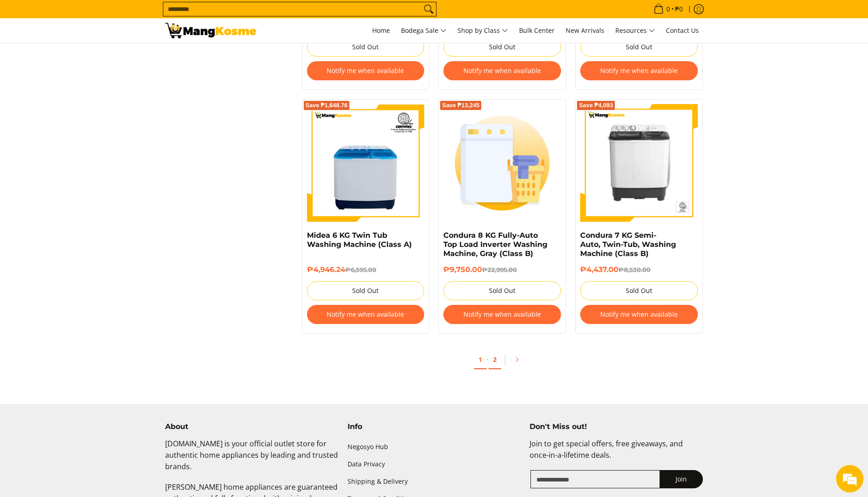  I want to click on span: Resources, so click(635, 30).